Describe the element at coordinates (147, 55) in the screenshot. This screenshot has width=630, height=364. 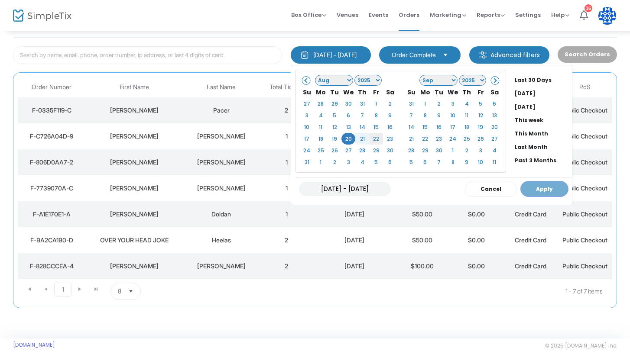
I see `input: Search by name, email, phone, order number, ip address, or last 4 digits of card` at that location.